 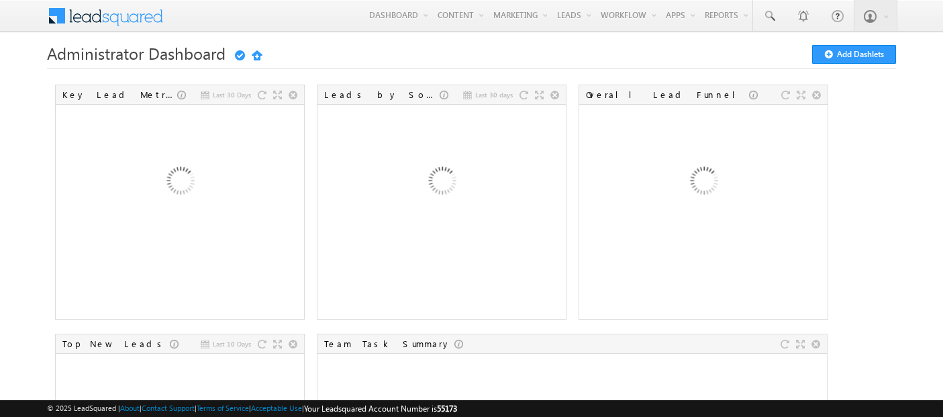 I want to click on div: Key Lead Metrics, so click(x=119, y=95).